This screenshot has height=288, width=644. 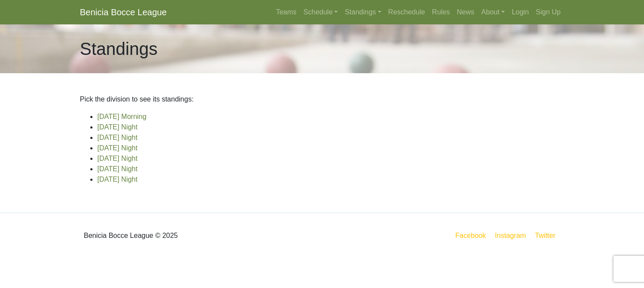 I want to click on p: Pick the division to see its standings:, so click(x=322, y=99).